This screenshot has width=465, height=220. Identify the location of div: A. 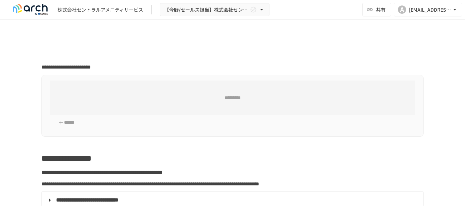
(402, 10).